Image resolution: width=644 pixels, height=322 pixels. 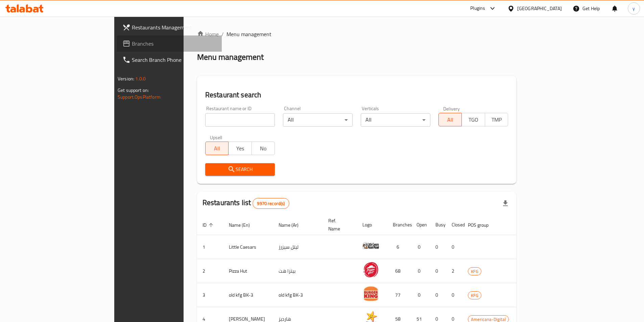 What do you see at coordinates (452, 109) in the screenshot?
I see `label: Delivery` at bounding box center [452, 109].